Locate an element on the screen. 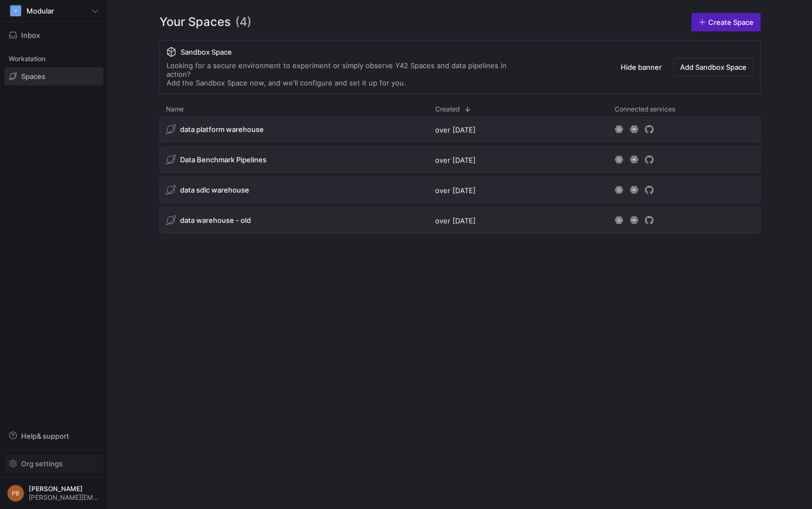 The height and width of the screenshot is (509, 812). button: Hide banner is located at coordinates (641, 67).